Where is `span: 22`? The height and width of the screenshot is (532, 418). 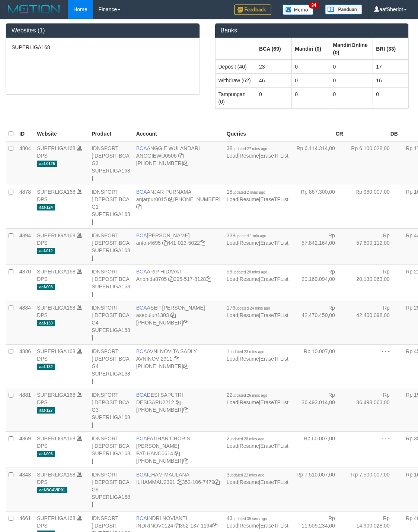 span: 22 is located at coordinates (247, 395).